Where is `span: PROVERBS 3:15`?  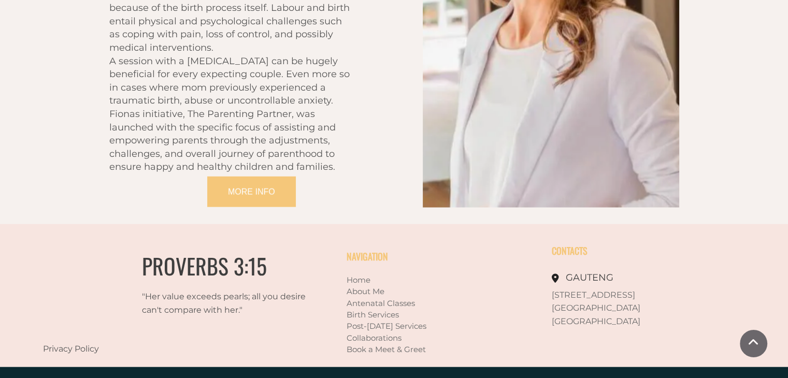 span: PROVERBS 3:15 is located at coordinates (204, 266).